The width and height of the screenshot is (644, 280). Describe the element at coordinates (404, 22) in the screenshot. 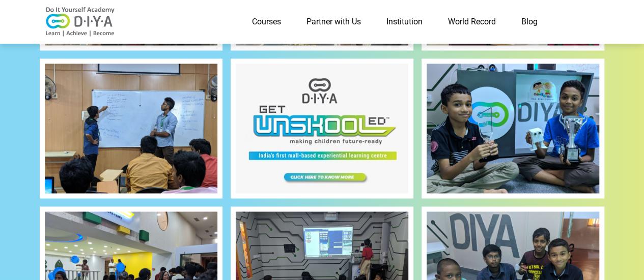

I see `a: Institution` at that location.